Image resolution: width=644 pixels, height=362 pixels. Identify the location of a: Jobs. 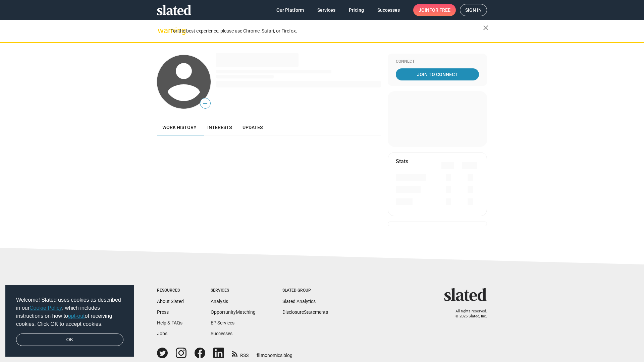
(162, 334).